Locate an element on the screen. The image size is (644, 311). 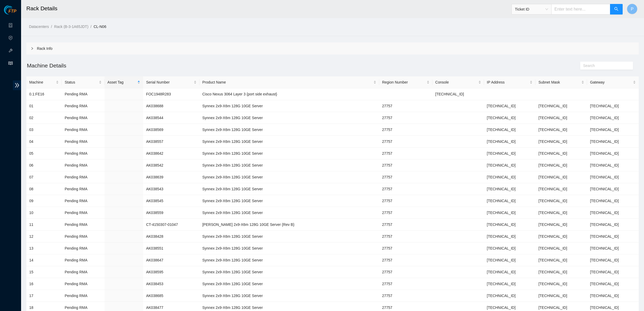
td: AK038542 is located at coordinates (171, 165).